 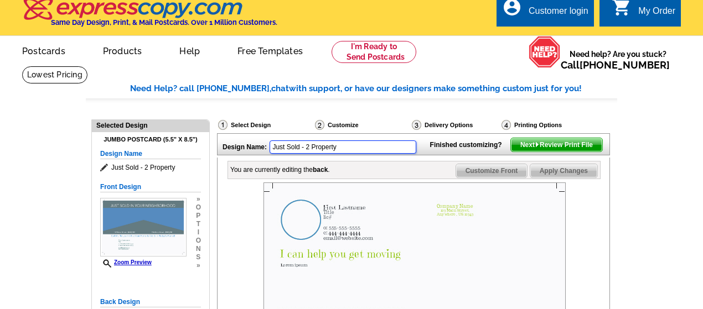 What do you see at coordinates (537, 144) in the screenshot?
I see `img: button-next-arrow-white.png` at bounding box center [537, 144].